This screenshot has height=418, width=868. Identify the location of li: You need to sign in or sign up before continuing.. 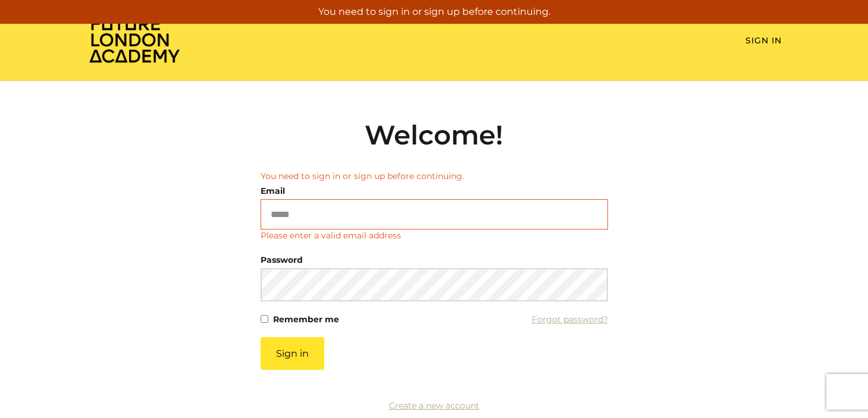
(434, 176).